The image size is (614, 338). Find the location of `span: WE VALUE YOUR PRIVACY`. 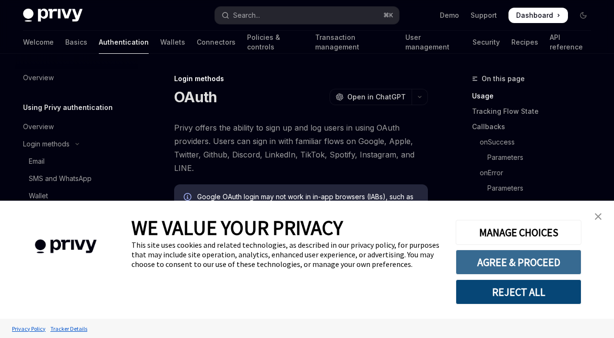

span: WE VALUE YOUR PRIVACY is located at coordinates (237, 227).